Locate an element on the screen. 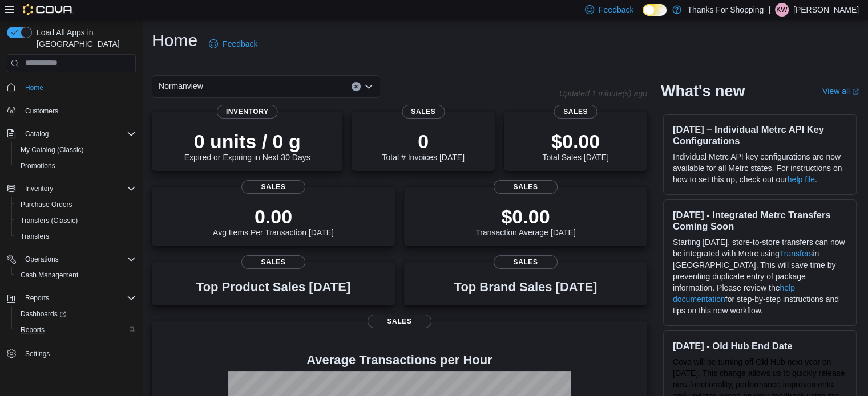 The image size is (868, 396). a: help documentation is located at coordinates (733, 294).